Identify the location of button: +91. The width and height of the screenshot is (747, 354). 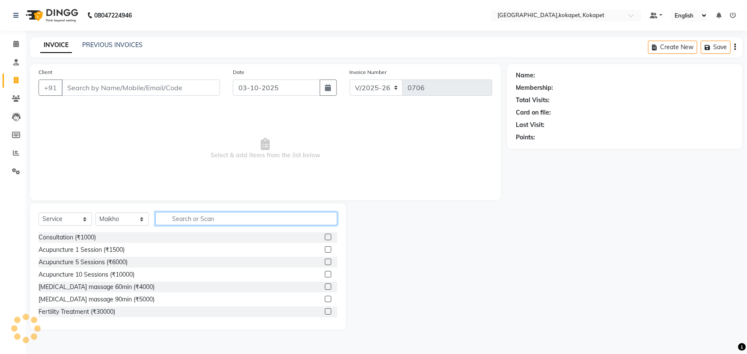
(50, 88).